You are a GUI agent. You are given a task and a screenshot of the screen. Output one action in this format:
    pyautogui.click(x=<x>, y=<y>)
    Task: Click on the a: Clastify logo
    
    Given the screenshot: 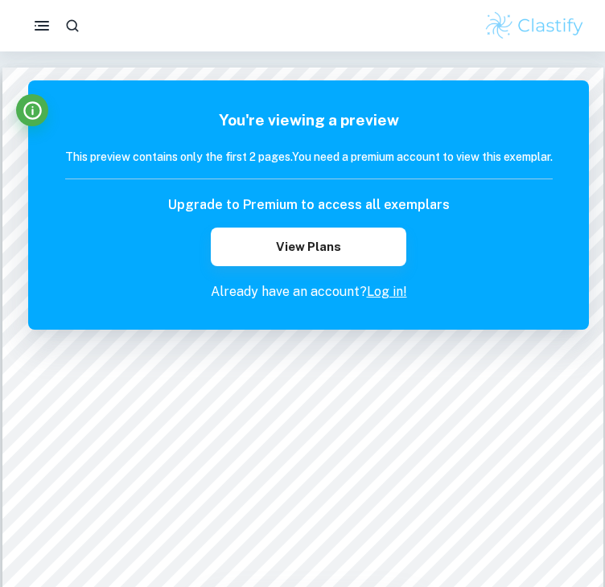 What is the action you would take?
    pyautogui.click(x=534, y=26)
    